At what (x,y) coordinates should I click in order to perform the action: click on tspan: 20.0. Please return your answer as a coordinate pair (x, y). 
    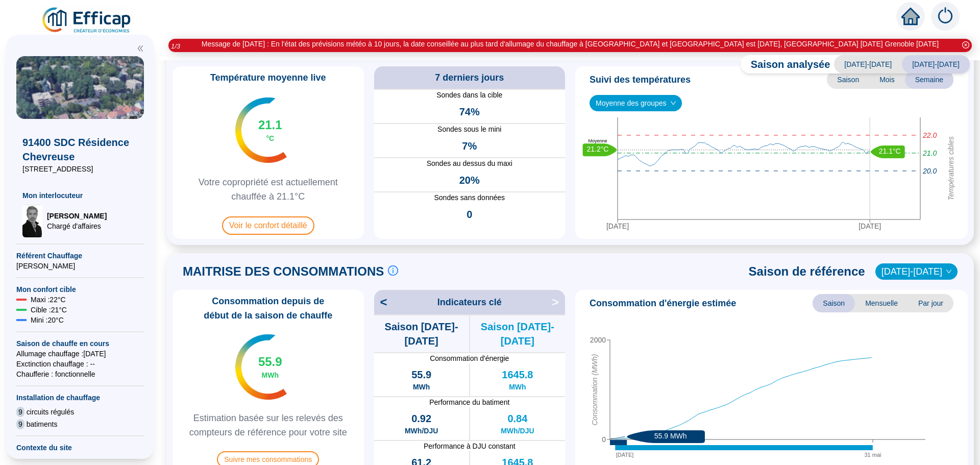
    Looking at the image, I should click on (929, 171).